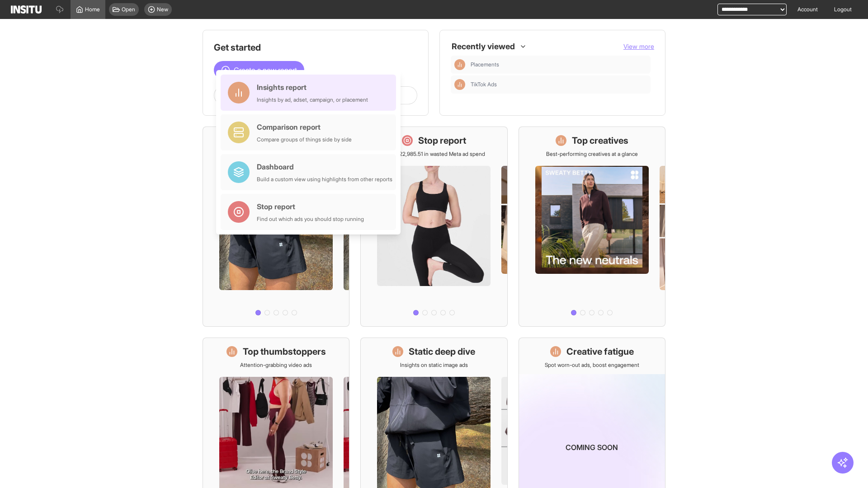  I want to click on span: Open, so click(128, 9).